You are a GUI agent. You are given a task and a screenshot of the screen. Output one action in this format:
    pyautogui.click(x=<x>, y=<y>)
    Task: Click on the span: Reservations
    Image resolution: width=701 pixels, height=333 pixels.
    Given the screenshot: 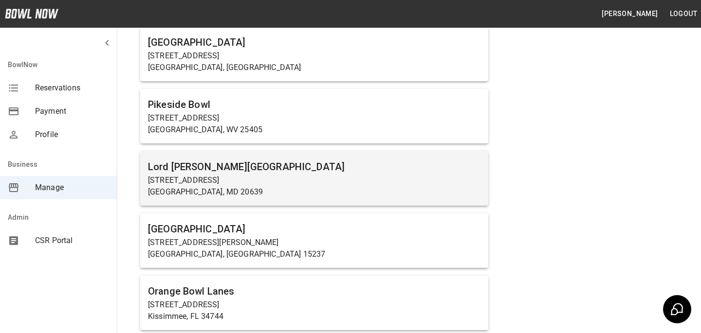 What is the action you would take?
    pyautogui.click(x=72, y=88)
    